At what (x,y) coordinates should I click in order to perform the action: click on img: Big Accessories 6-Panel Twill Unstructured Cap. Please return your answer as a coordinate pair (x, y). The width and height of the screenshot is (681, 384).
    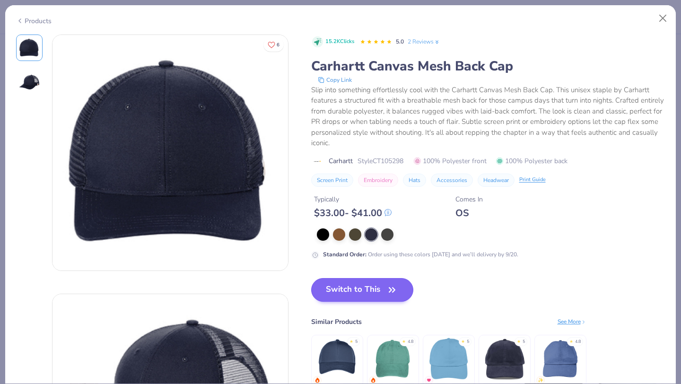
    Looking at the image, I should click on (448, 359).